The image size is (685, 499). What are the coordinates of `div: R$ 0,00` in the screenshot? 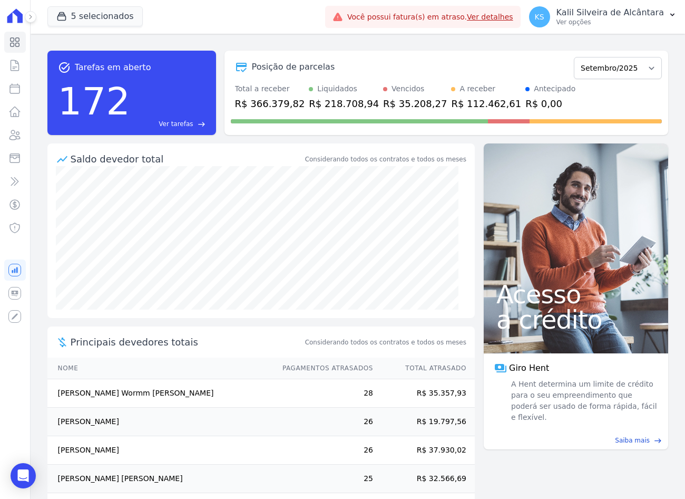 It's located at (550, 103).